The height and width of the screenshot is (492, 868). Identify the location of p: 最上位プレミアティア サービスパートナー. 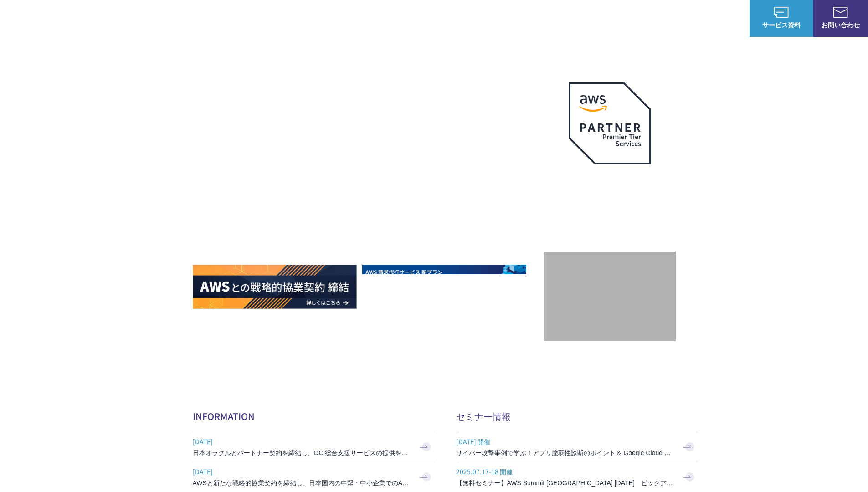
(610, 193).